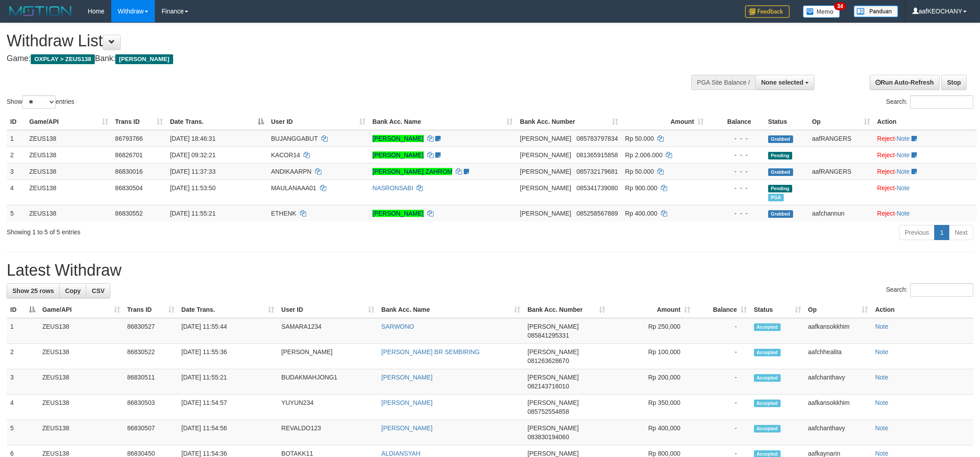 The height and width of the screenshot is (457, 980). What do you see at coordinates (327, 432) in the screenshot?
I see `td: REVALDO123` at bounding box center [327, 432].